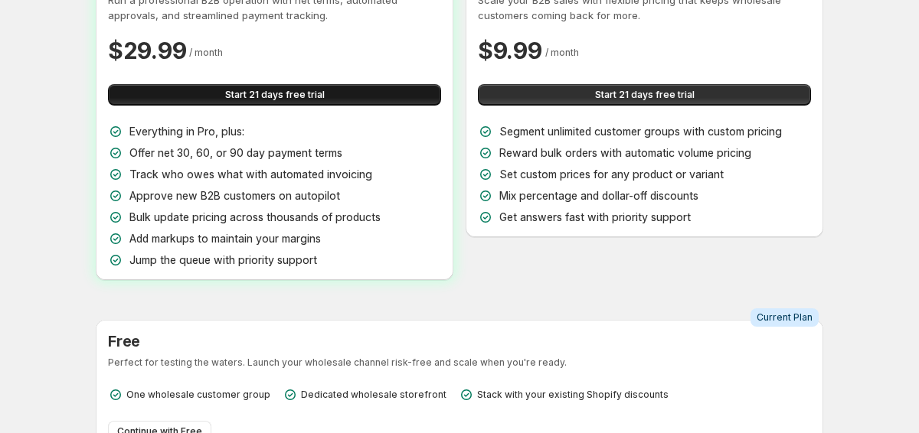 Image resolution: width=919 pixels, height=433 pixels. I want to click on span: Track who owes what with automated invoicing, so click(250, 174).